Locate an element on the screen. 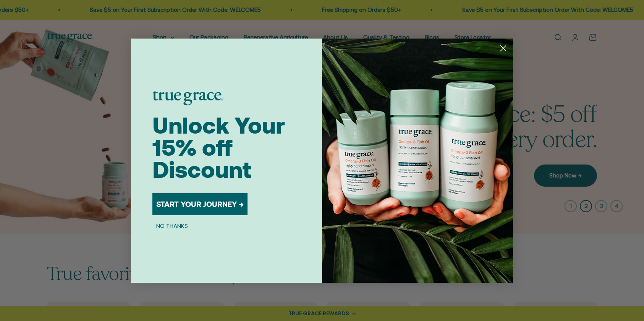 This screenshot has width=644, height=321. button: Close dialog is located at coordinates (503, 48).